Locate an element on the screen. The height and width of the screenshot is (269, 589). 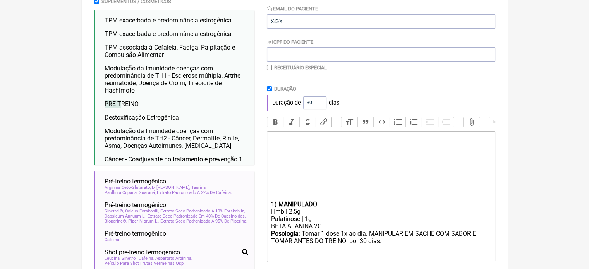
span: TPM associada à Cefaleia, Fadiga, Palpitação e Compulsão Alimentar is located at coordinates (170, 51).